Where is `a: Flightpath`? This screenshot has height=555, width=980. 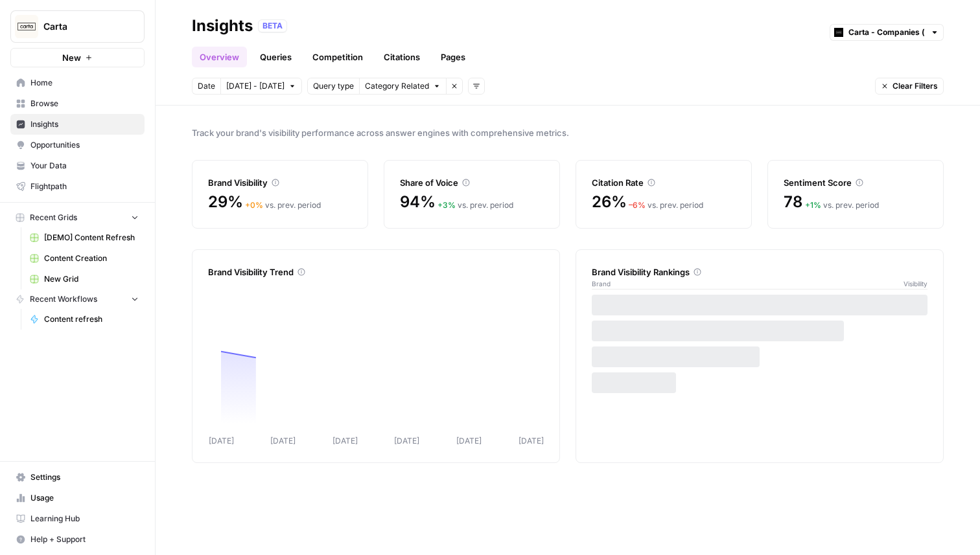 a: Flightpath is located at coordinates (77, 186).